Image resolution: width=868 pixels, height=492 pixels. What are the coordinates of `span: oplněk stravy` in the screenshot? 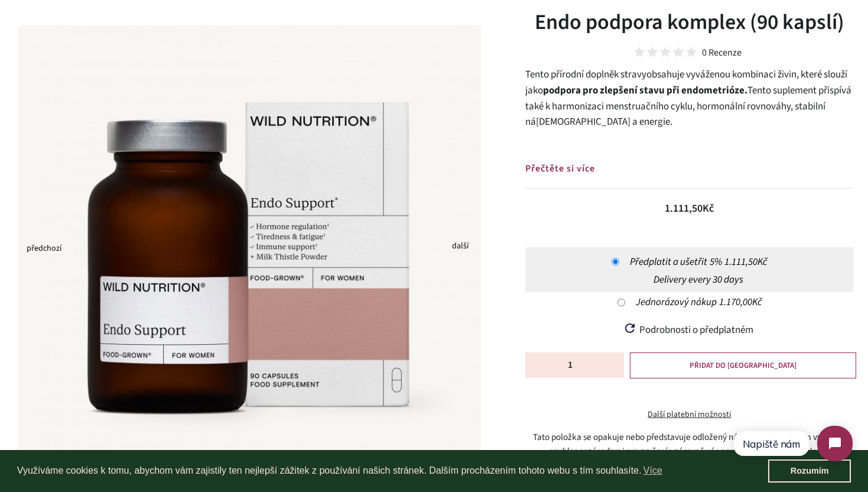 It's located at (619, 75).